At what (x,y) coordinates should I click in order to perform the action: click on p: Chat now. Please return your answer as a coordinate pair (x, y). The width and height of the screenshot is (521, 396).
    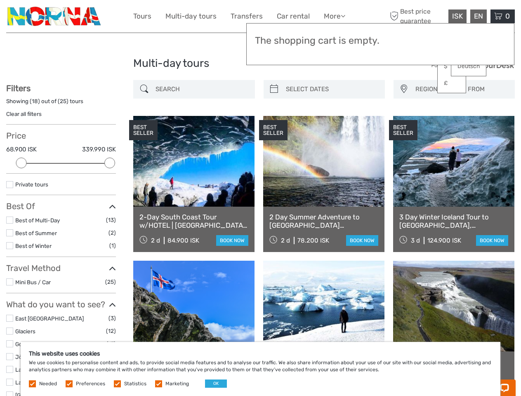
    Looking at the image, I should click on (52, 18).